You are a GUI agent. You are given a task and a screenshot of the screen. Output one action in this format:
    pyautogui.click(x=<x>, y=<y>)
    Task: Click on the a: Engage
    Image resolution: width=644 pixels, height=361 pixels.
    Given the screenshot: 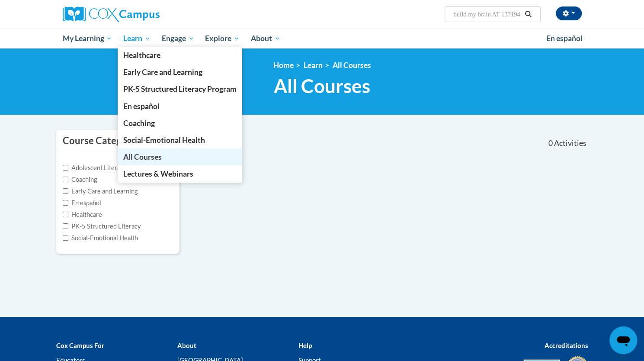 What is the action you would take?
    pyautogui.click(x=178, y=38)
    